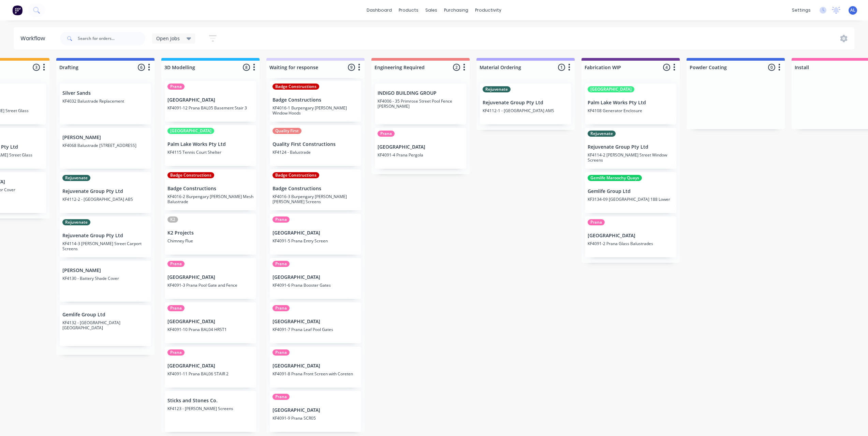  What do you see at coordinates (421, 93) in the screenshot?
I see `p: INDIGO BUILDING GROUP` at bounding box center [421, 93].